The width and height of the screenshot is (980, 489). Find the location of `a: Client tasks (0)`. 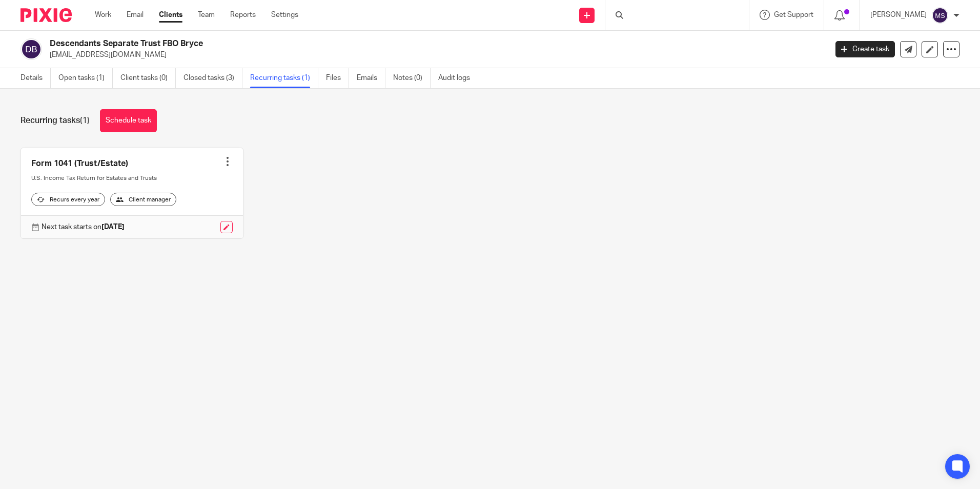

a: Client tasks (0) is located at coordinates (148, 78).